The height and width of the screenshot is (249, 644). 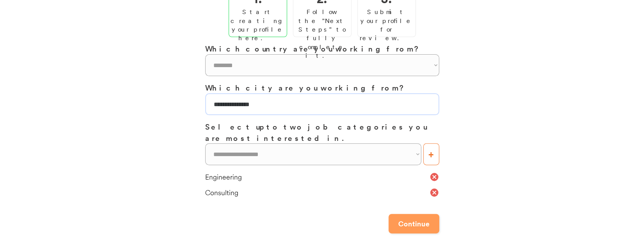 What do you see at coordinates (414, 224) in the screenshot?
I see `button: Continue` at bounding box center [414, 224].